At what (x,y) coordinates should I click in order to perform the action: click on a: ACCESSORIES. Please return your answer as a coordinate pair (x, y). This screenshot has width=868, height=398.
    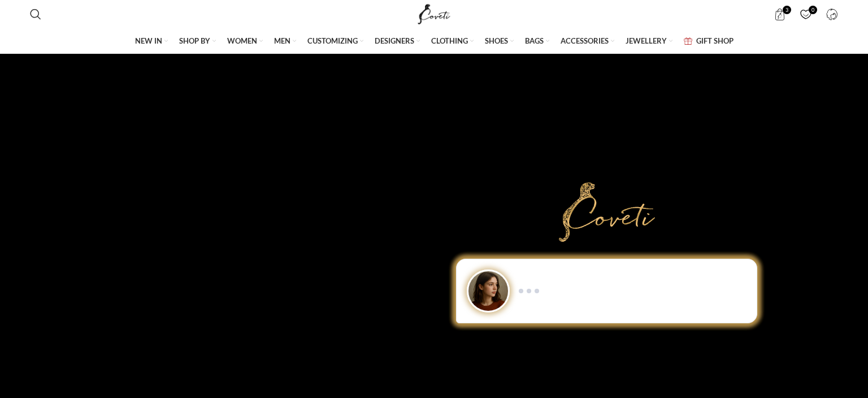
    Looking at the image, I should click on (587, 42).